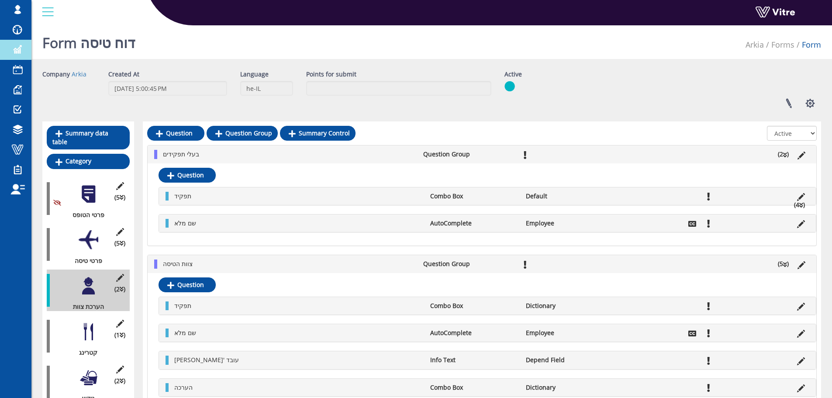 Image resolution: width=832 pixels, height=398 pixels. Describe the element at coordinates (89, 40) in the screenshot. I see `h1: Form דוח טיסה` at that location.